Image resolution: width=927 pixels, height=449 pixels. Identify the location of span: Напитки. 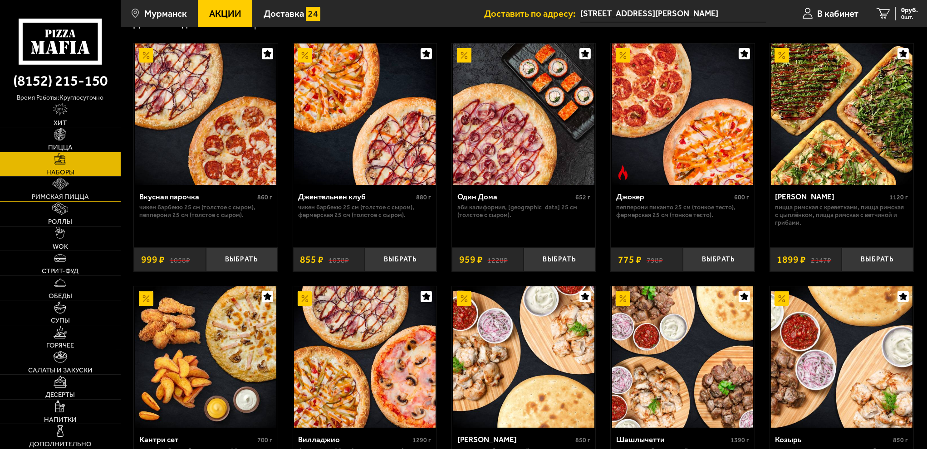
(60, 420).